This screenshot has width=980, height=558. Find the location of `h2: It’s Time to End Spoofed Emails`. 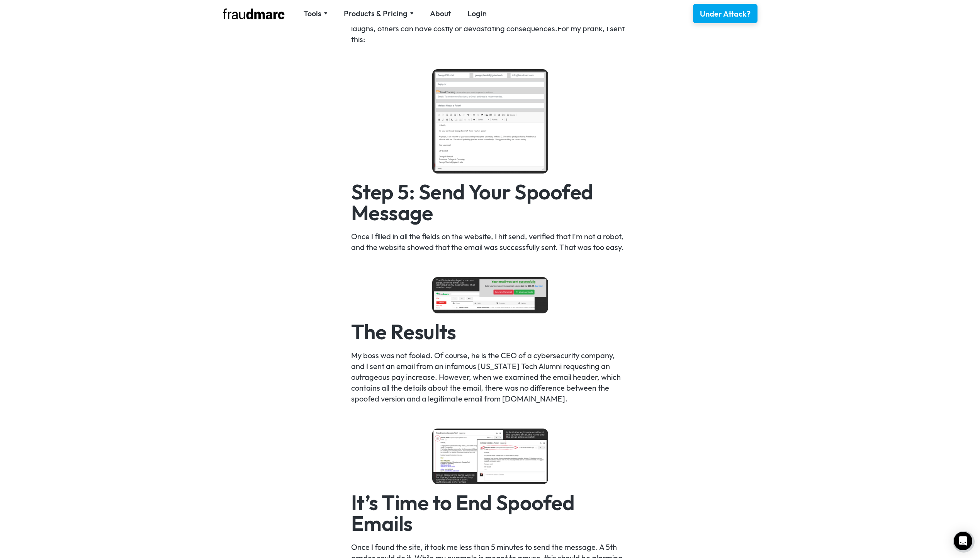

h2: It’s Time to End Spoofed Emails is located at coordinates (490, 513).